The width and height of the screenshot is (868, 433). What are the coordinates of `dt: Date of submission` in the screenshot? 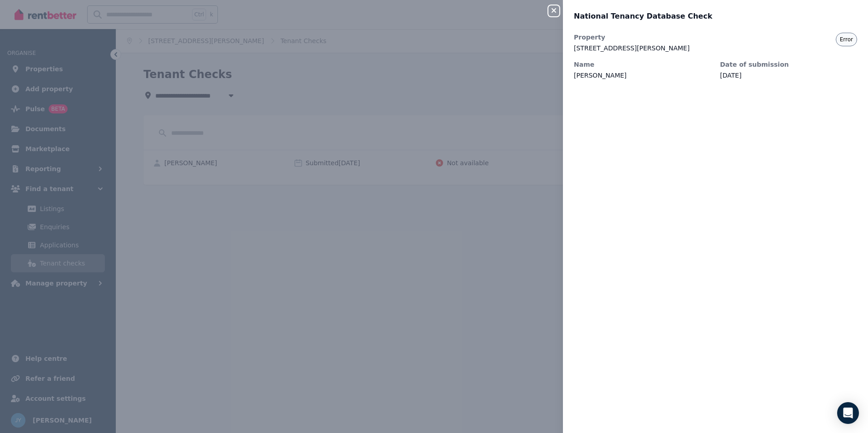 It's located at (788, 64).